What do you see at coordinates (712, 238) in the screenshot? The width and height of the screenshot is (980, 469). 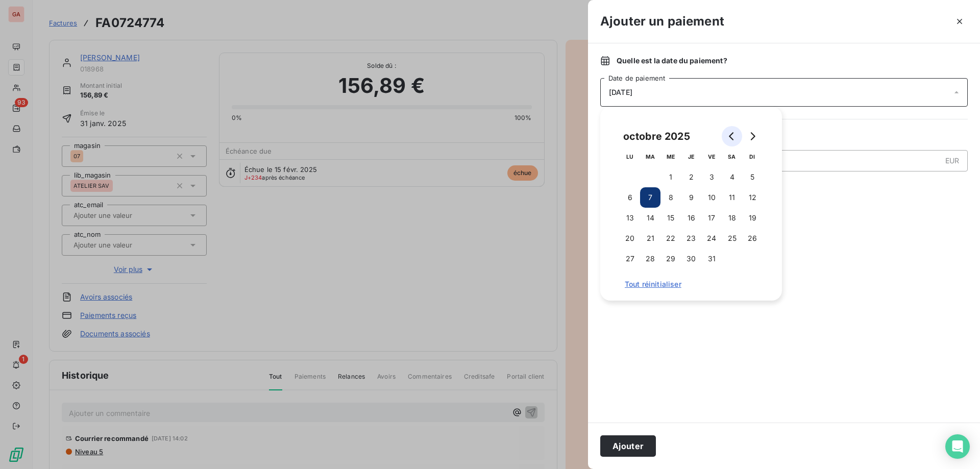 I see `button: 24` at bounding box center [712, 238].